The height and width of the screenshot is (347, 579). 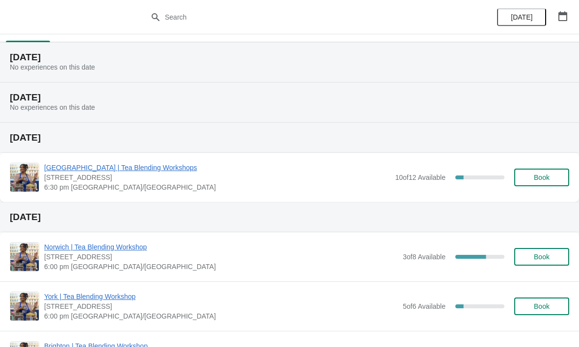 What do you see at coordinates (299, 17) in the screenshot?
I see `input: Search` at bounding box center [299, 17].